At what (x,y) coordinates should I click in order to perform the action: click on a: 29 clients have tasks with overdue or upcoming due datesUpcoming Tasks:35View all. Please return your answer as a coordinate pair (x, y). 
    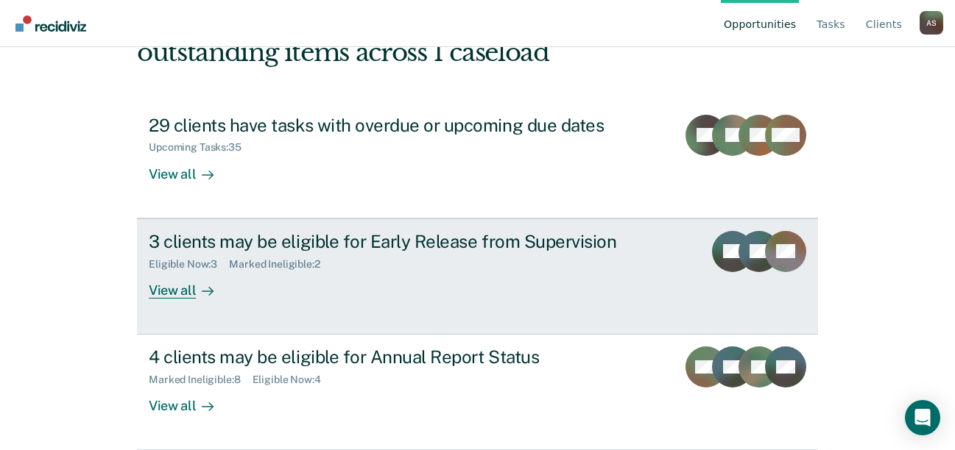
    Looking at the image, I should click on (477, 160).